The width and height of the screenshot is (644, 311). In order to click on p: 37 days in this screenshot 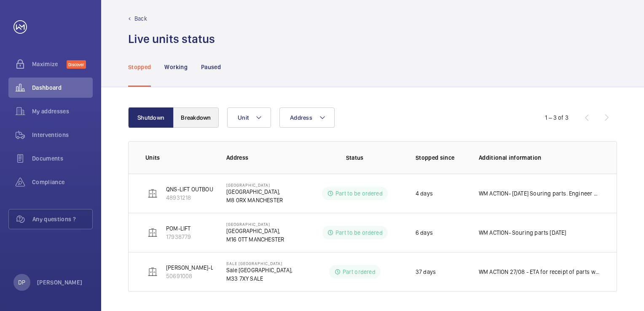, I will do `click(426, 272)`.